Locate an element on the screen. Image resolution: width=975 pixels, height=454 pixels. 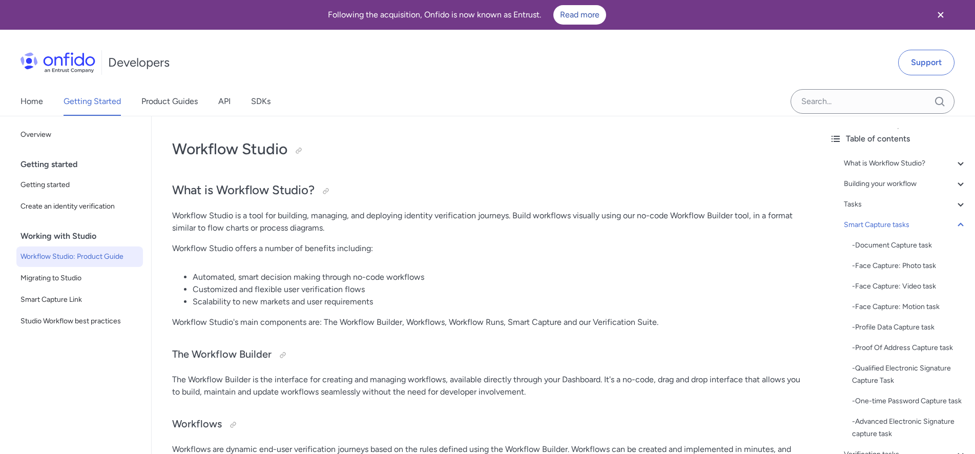
a: Smart Capture tasks is located at coordinates (905, 225).